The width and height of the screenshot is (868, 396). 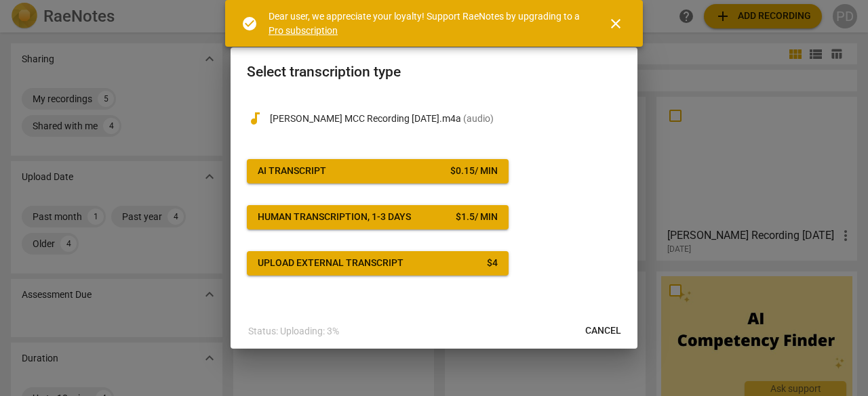 I want to click on span: Cancel, so click(x=602, y=332).